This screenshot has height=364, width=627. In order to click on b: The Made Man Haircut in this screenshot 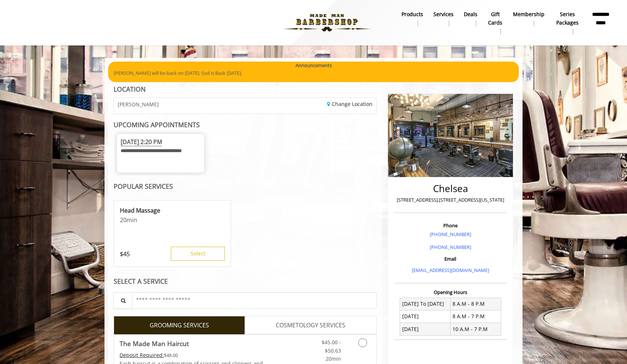, I will do `click(154, 343)`.